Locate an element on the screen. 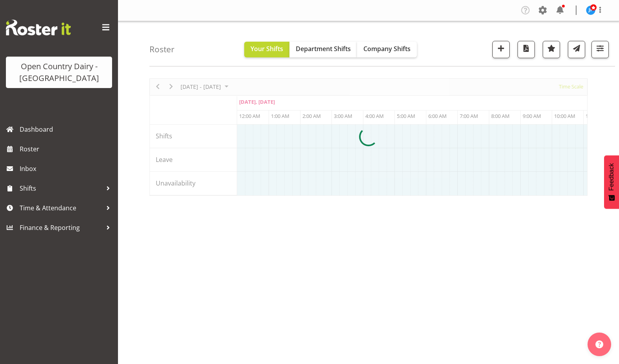 The width and height of the screenshot is (619, 364). span: Feedback is located at coordinates (612, 177).